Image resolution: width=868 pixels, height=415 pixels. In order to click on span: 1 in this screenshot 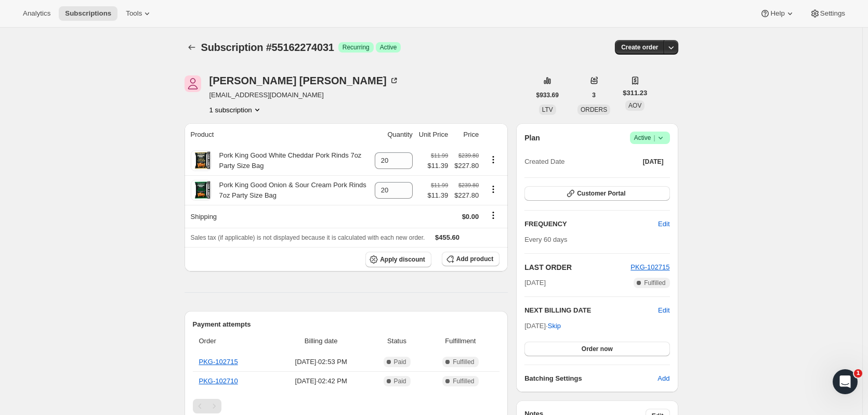, I will do `click(858, 373)`.